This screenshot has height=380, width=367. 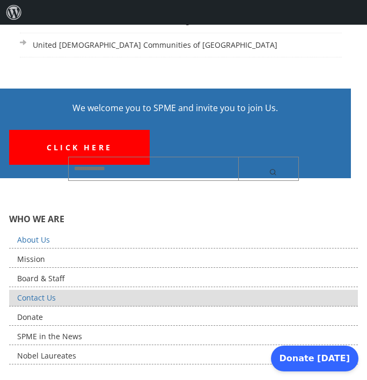 What do you see at coordinates (183, 298) in the screenshot?
I see `a: Contact Us` at bounding box center [183, 298].